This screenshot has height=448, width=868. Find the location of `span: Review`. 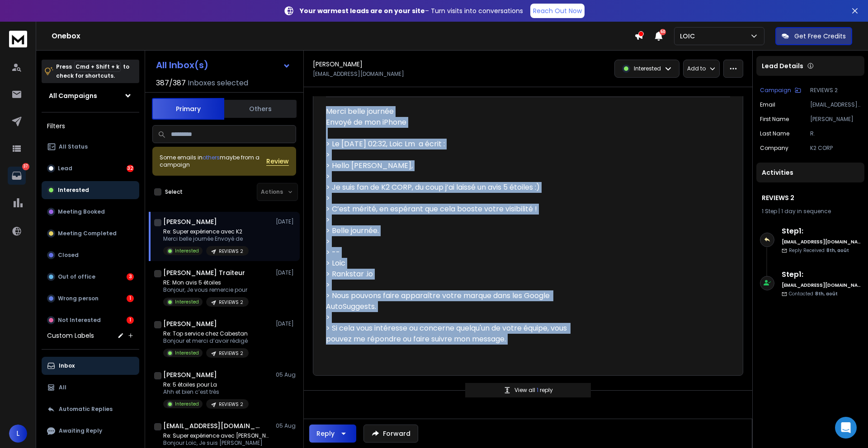

span: Review is located at coordinates (278, 161).